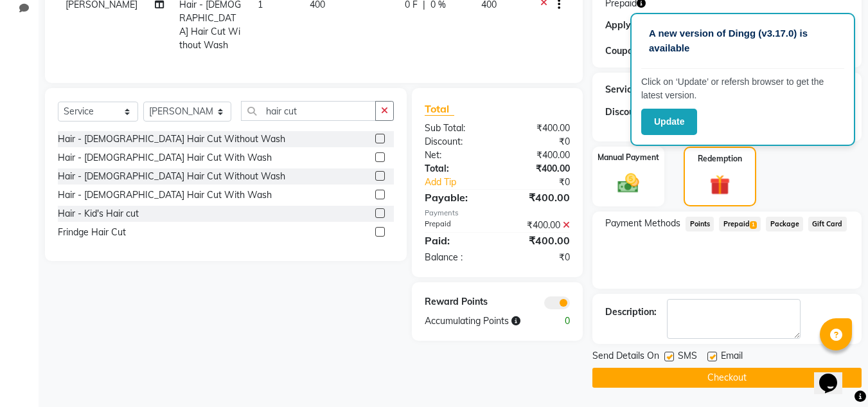  Describe the element at coordinates (308, 110) in the screenshot. I see `input: Search or Scan` at that location.